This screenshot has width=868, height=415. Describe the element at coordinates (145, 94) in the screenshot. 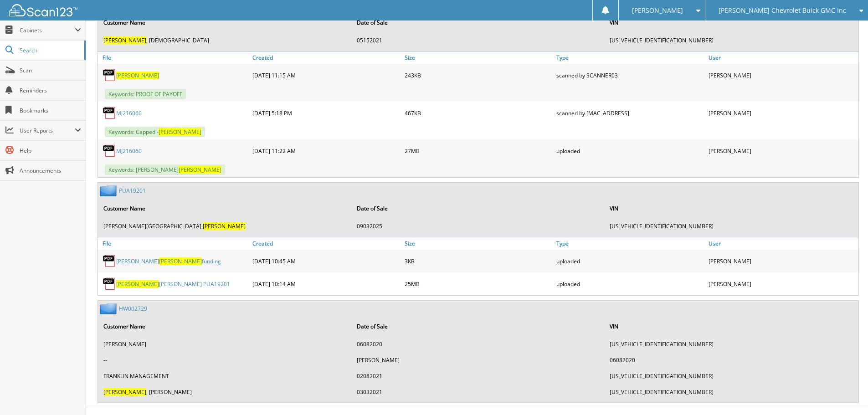

I see `span: Keywords: PROOF OF PAYOFF` at that location.